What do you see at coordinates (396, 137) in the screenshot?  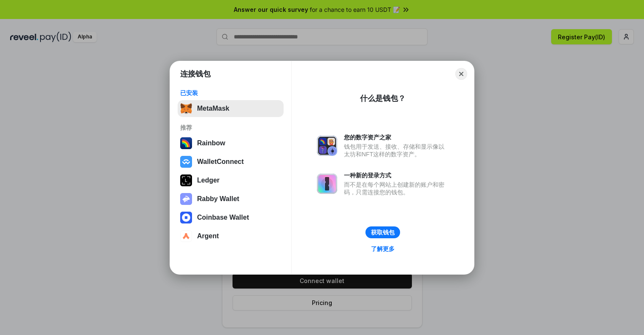 I see `div: 您的数字资产之家` at bounding box center [396, 137].